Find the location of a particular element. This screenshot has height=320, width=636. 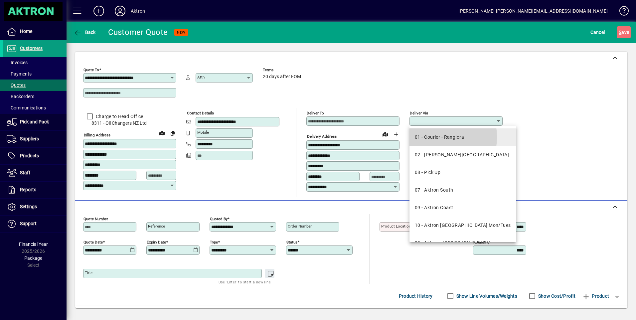

button: Product History is located at coordinates (416, 296).